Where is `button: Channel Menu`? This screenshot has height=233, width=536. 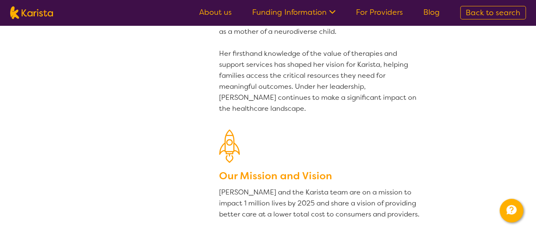 button: Channel Menu is located at coordinates (511, 211).